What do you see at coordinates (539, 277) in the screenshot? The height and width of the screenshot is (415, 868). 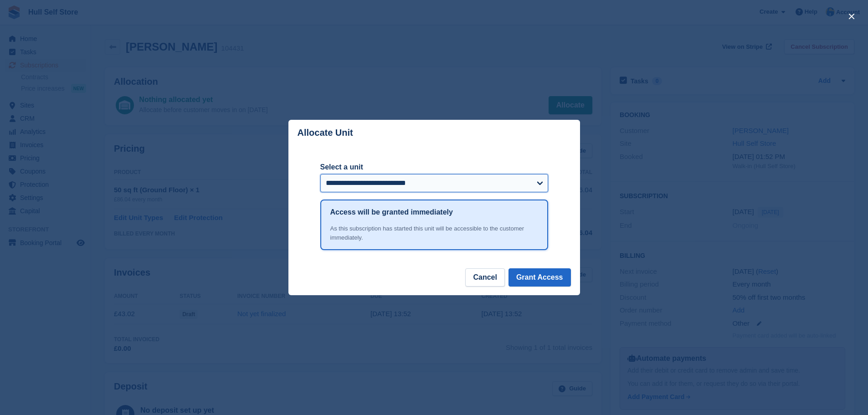 I see `button: Grant Access` at bounding box center [539, 277].